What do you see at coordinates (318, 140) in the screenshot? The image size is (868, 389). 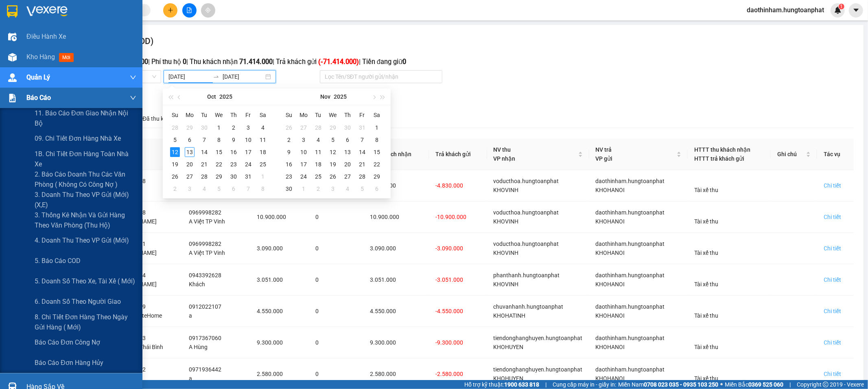 I see `td: 2025-11-04` at bounding box center [318, 140].